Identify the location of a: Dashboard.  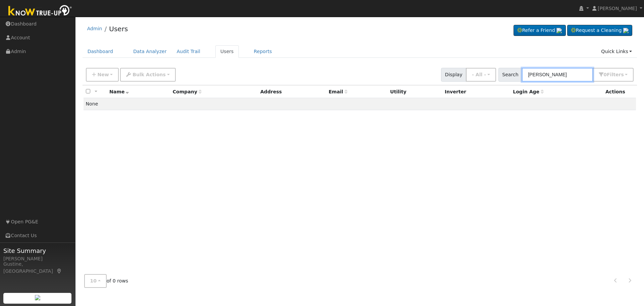
(100, 51).